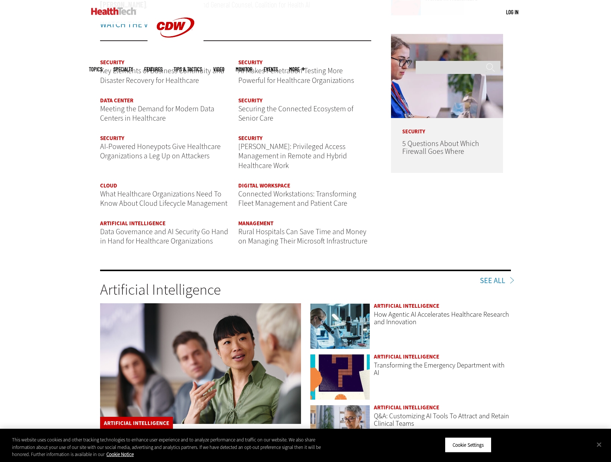  What do you see at coordinates (256, 223) in the screenshot?
I see `a: Management` at bounding box center [256, 223].